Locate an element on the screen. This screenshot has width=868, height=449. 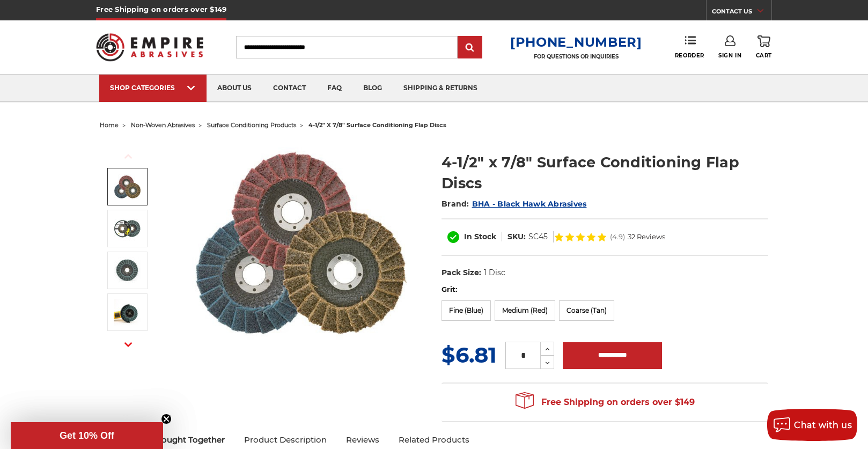
button: Close teaser is located at coordinates (166, 419).